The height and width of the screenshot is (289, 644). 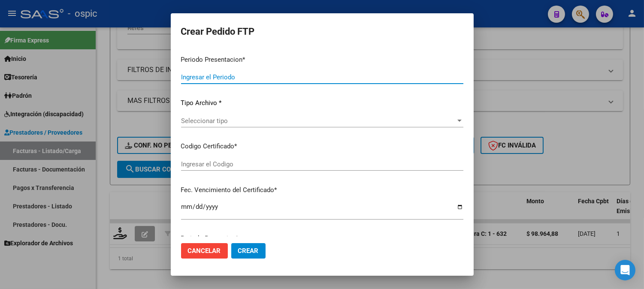 I want to click on button: Cancelar, so click(x=204, y=251).